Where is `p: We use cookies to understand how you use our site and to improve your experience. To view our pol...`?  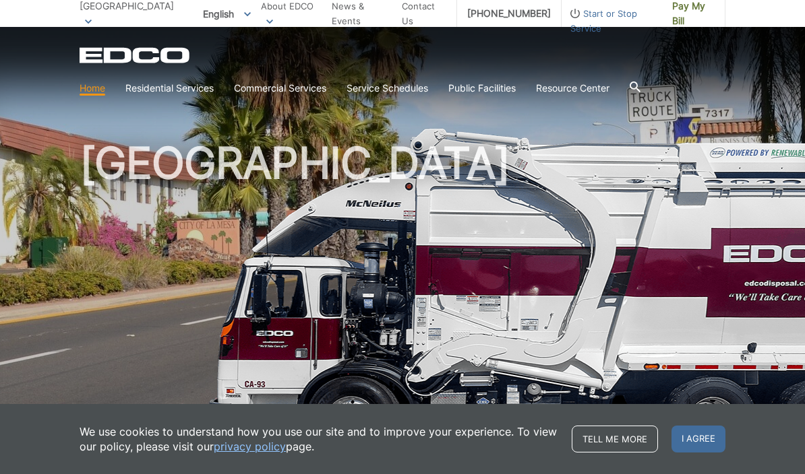 p: We use cookies to understand how you use our site and to improve your experience. To view our pol... is located at coordinates (319, 439).